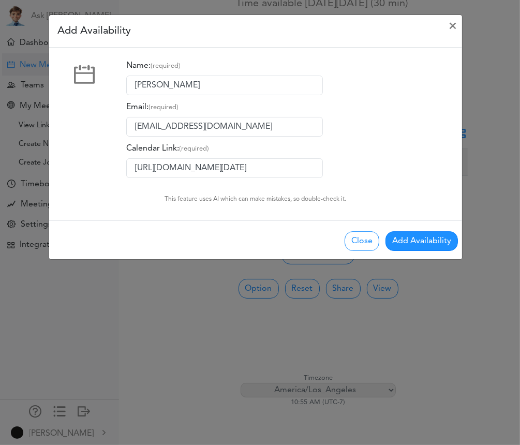 The image size is (520, 445). Describe the element at coordinates (256, 199) in the screenshot. I see `p: This feature uses AI which can make mistakes, so double-check it.` at that location.